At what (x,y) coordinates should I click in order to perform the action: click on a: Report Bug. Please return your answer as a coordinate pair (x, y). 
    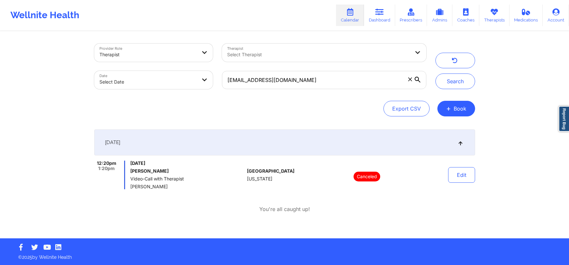
    Looking at the image, I should click on (564, 119).